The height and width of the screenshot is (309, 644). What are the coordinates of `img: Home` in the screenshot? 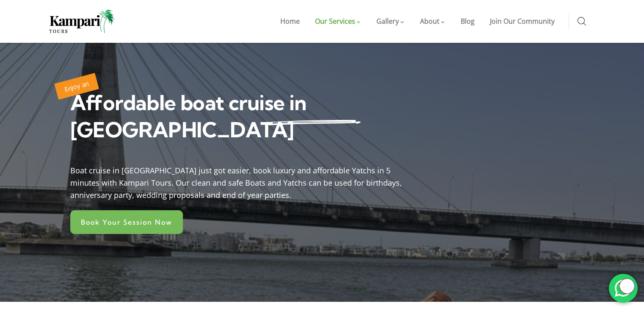 It's located at (82, 21).